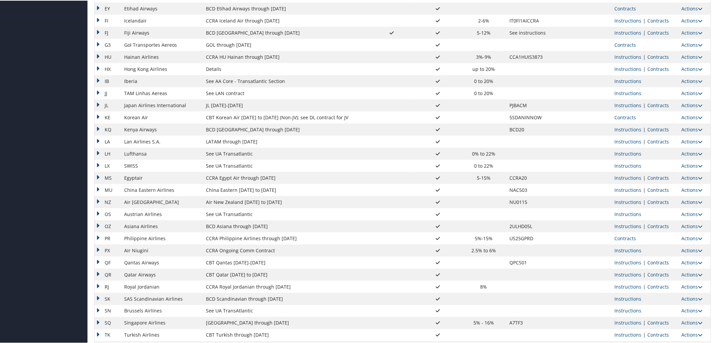 The width and height of the screenshot is (715, 343). What do you see at coordinates (108, 117) in the screenshot?
I see `td: KE` at bounding box center [108, 117].